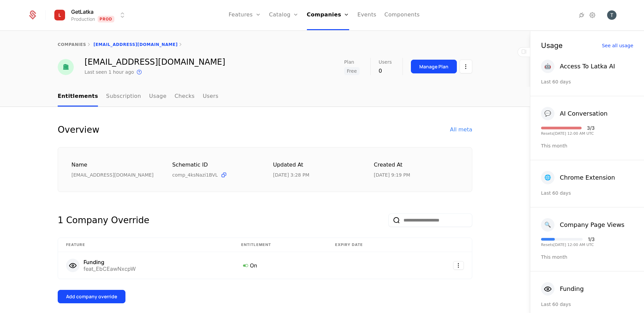 The image size is (644, 313). Describe the element at coordinates (315, 165) in the screenshot. I see `div: Updated at` at that location.